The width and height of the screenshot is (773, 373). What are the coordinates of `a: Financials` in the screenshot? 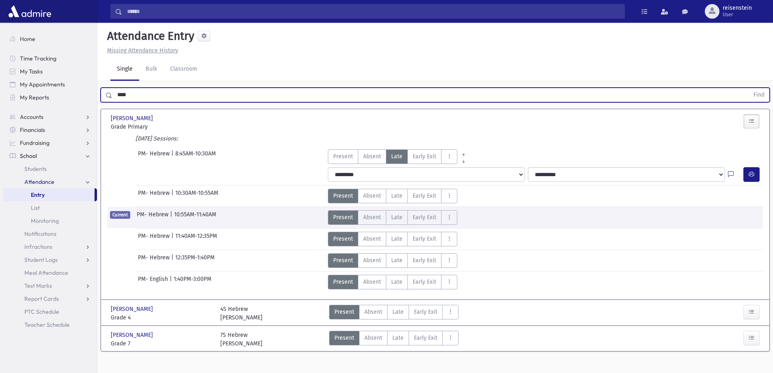 It's located at (50, 130).